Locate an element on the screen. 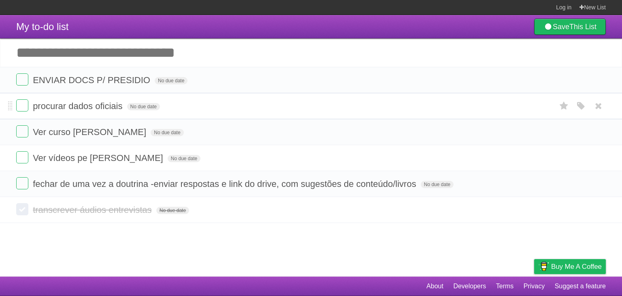 The width and height of the screenshot is (622, 296). label: Star task is located at coordinates (564, 106).